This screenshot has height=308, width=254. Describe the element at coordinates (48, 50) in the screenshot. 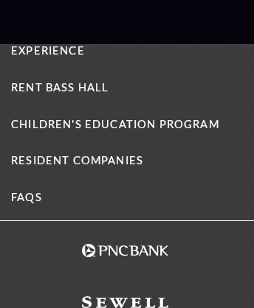

I see `a: Experience` at that location.